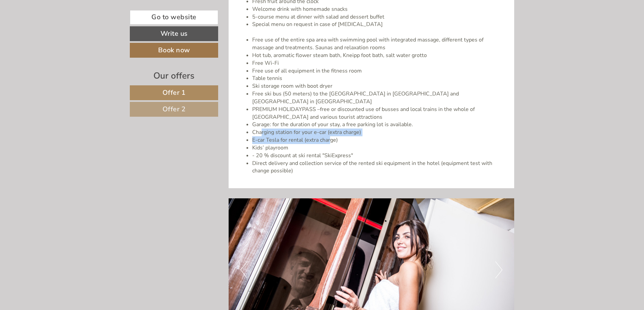 The height and width of the screenshot is (310, 644). Describe the element at coordinates (174, 50) in the screenshot. I see `a: Book now` at that location.